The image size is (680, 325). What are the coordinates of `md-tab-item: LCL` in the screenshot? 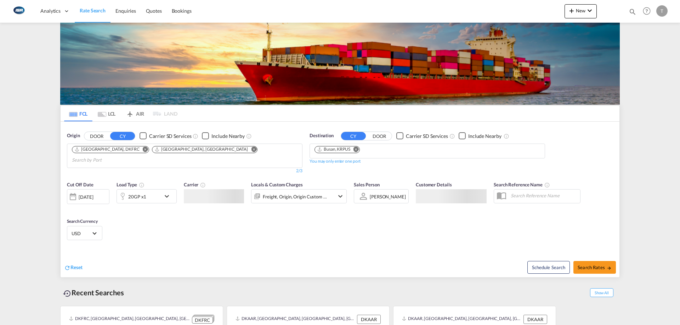 It's located at (107, 114).